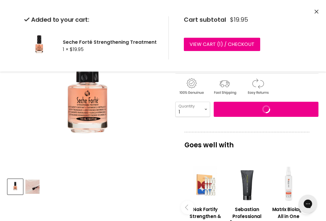  Describe the element at coordinates (91, 20) in the screenshot. I see `h2: Added to your cart:` at that location.